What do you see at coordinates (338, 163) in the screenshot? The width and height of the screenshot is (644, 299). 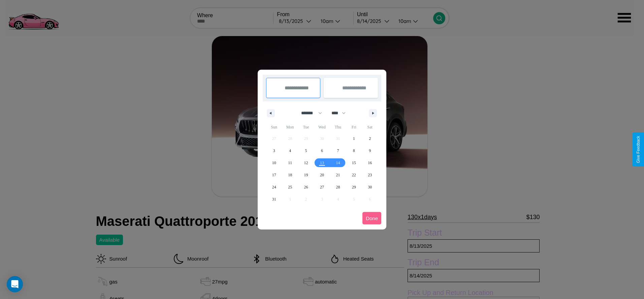 I see `button: 14` at bounding box center [338, 163].